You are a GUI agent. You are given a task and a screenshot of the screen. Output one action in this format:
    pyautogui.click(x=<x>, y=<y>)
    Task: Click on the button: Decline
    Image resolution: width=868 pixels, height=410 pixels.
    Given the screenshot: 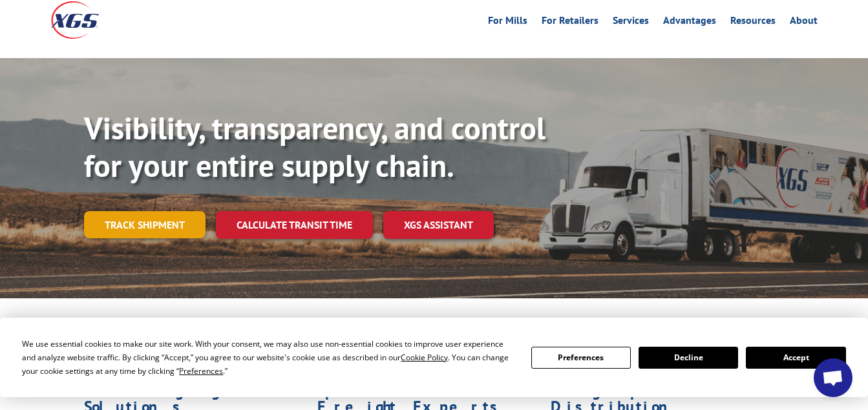 What is the action you would take?
    pyautogui.click(x=688, y=357)
    